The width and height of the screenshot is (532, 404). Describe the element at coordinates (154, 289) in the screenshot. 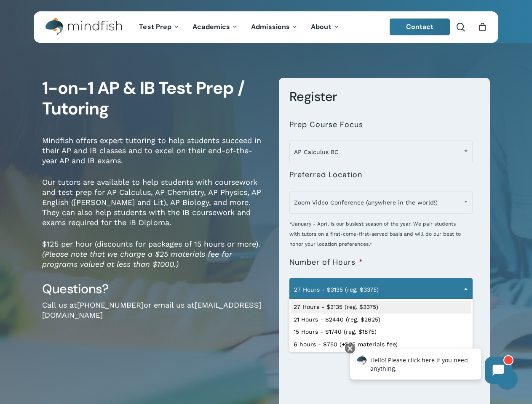

I see `h3: Questions?` at that location.